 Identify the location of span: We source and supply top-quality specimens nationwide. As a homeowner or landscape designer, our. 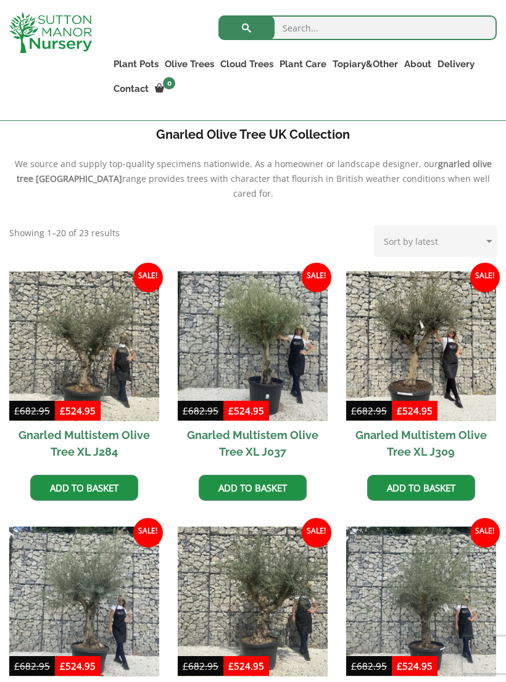
(226, 163).